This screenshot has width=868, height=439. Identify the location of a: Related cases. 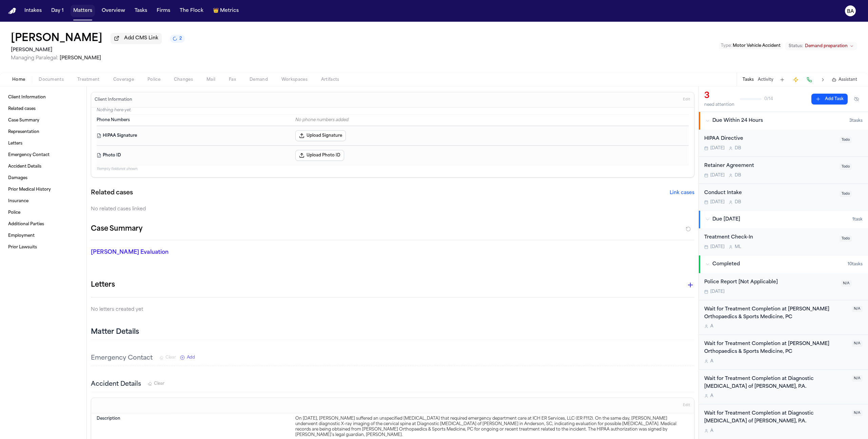
(43, 109).